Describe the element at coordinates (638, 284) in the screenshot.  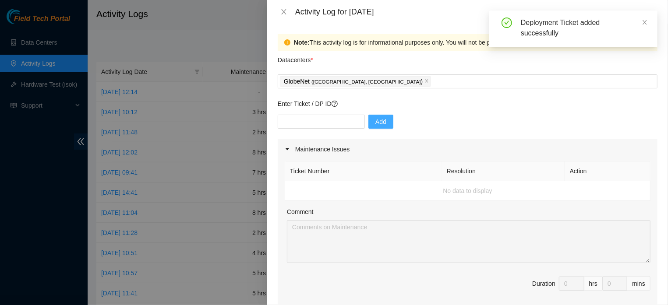
I see `div: mins` at that location.